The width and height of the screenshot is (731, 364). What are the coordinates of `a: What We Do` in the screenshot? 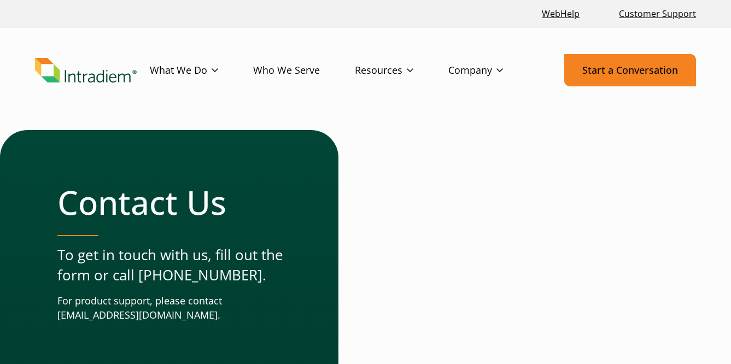 It's located at (201, 71).